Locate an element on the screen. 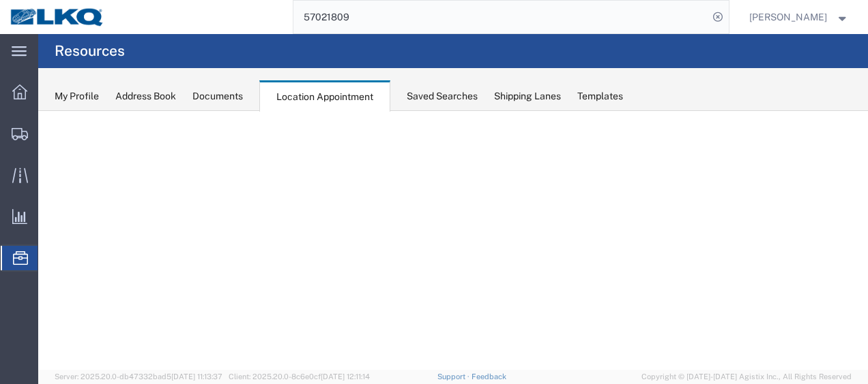  span: Client: 2025.20.0-8c6e0cf is located at coordinates (299, 377).